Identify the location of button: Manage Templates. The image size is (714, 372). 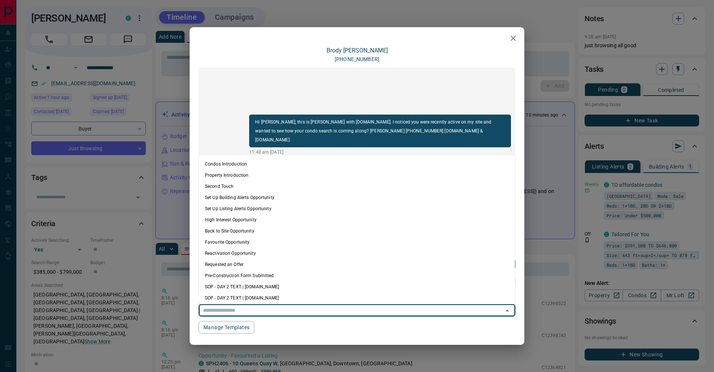
(226, 327).